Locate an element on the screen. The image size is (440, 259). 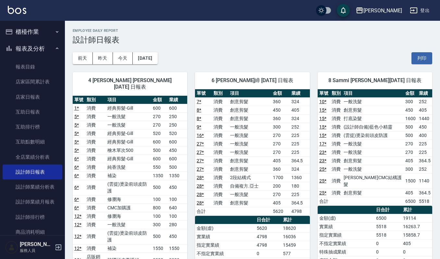
a: 設計師業績分析表 is located at coordinates (32, 187).